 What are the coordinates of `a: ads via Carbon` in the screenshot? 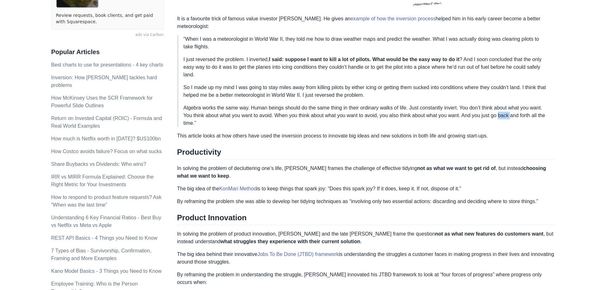 It's located at (107, 35).